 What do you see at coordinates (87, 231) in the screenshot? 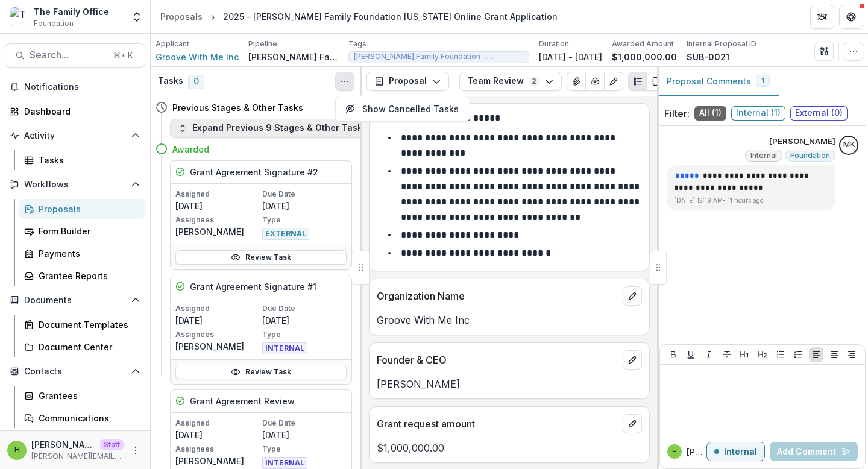
I see `div: Form Builder` at bounding box center [87, 231].